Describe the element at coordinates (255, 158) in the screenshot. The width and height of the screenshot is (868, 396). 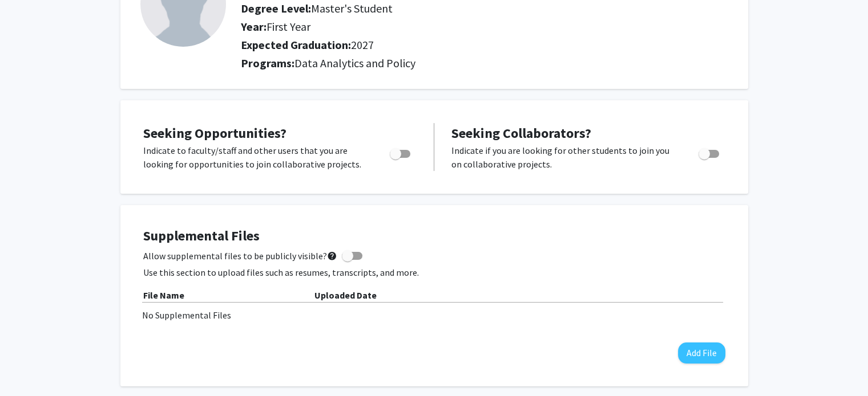
I see `p: Indicate to faculty/staff and other users that you are looking for opportunities to join collabor...` at that location.